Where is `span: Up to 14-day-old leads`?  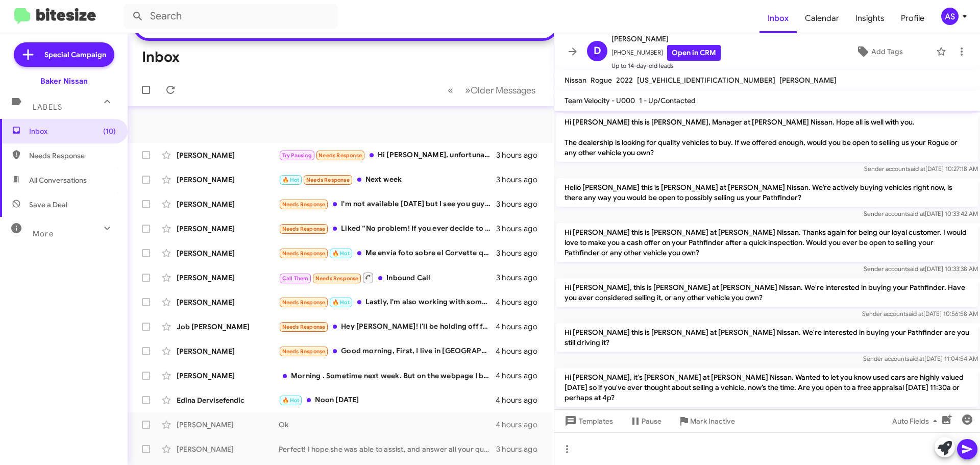 span: Up to 14-day-old leads is located at coordinates (666, 66).